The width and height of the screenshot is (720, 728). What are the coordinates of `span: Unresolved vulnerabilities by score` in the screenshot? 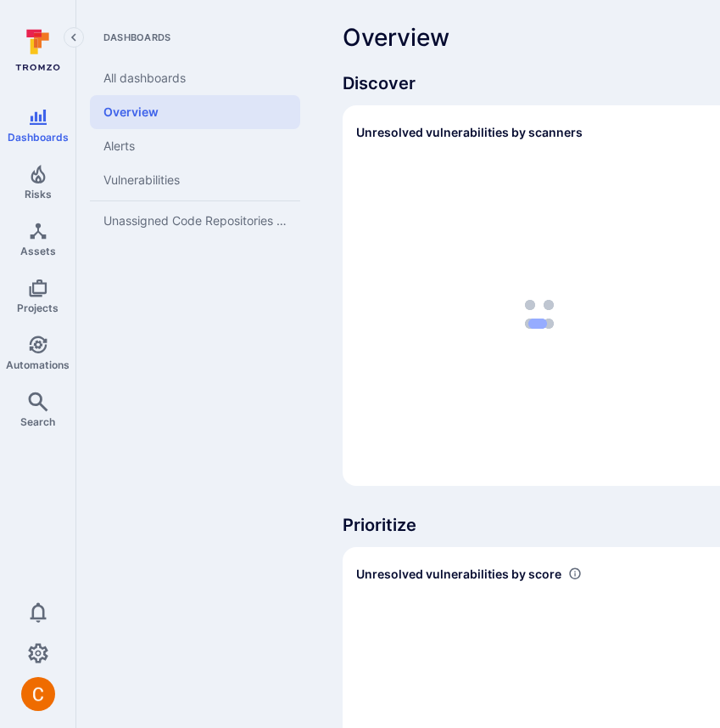 It's located at (459, 574).